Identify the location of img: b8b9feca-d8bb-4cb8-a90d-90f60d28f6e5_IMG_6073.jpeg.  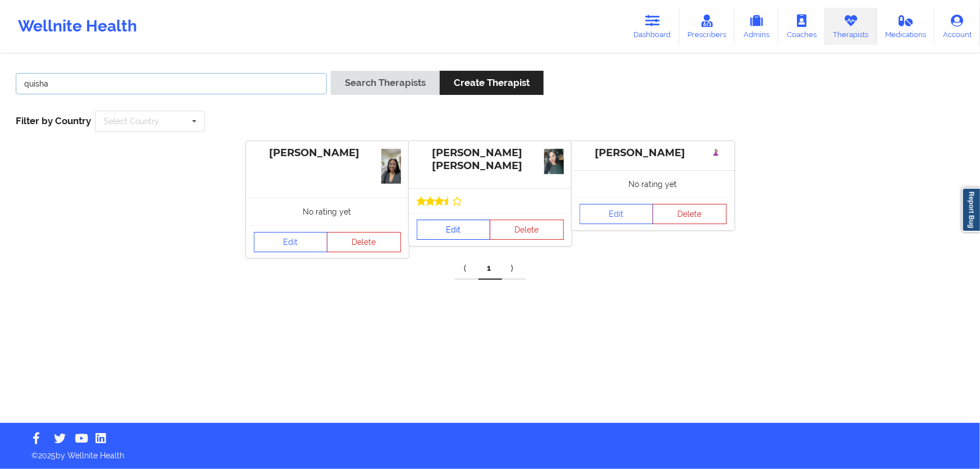
(391, 166).